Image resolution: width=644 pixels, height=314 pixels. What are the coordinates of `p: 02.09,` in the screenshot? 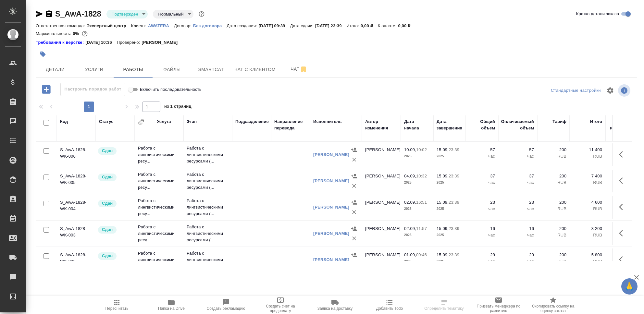 It's located at (410, 202).